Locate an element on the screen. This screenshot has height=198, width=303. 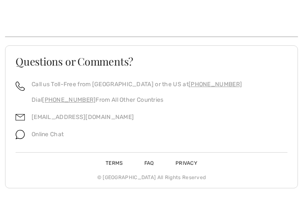
img: email is located at coordinates (20, 117).